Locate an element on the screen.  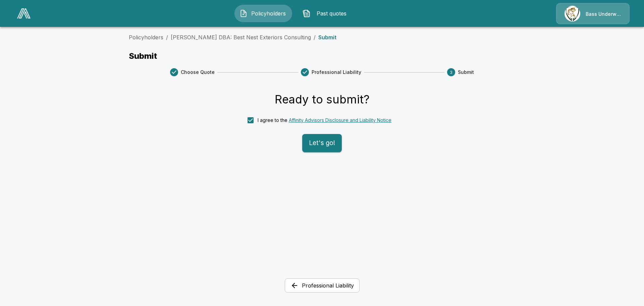
button: I agree to the is located at coordinates (340, 120).